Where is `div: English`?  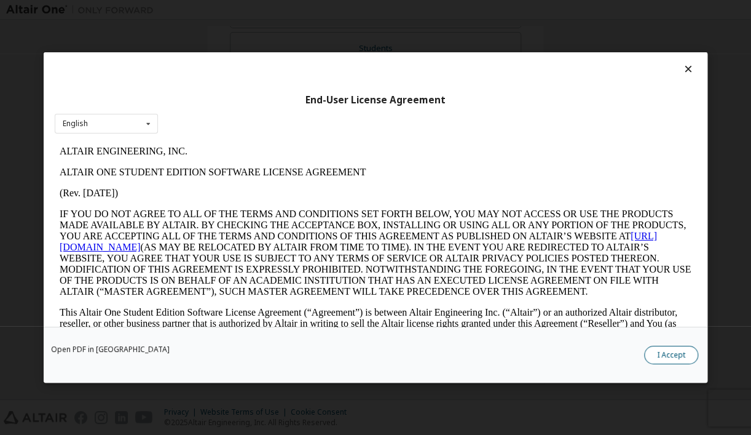
div: English is located at coordinates (75, 124).